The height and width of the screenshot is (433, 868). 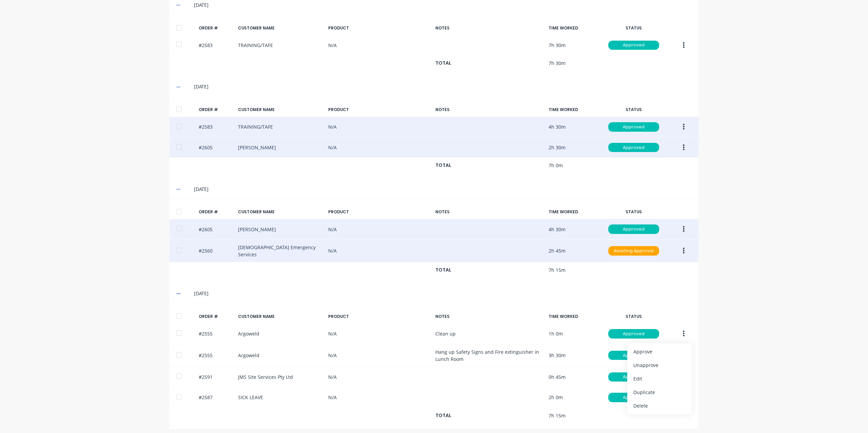 I want to click on button: Duplicate, so click(x=659, y=393).